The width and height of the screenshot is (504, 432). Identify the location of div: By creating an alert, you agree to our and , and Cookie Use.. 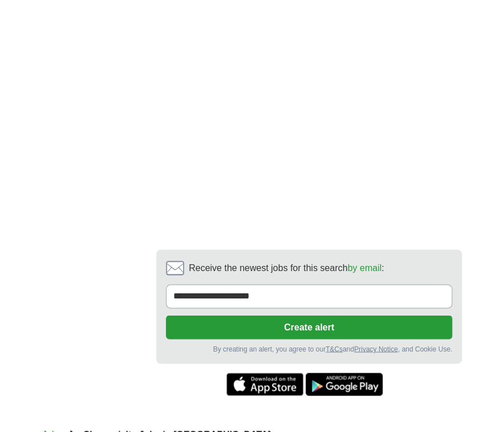
(309, 348).